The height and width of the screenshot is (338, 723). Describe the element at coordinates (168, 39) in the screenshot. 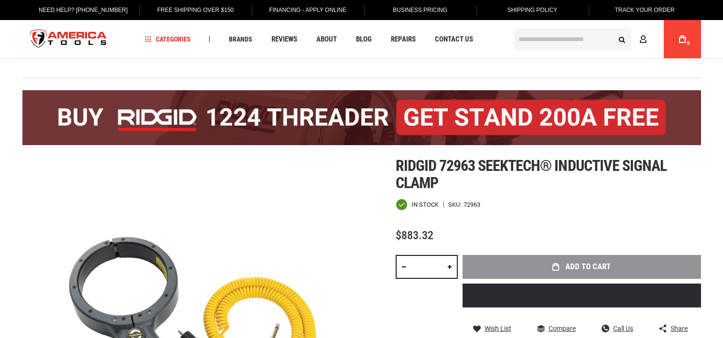

I see `a: Categories` at that location.